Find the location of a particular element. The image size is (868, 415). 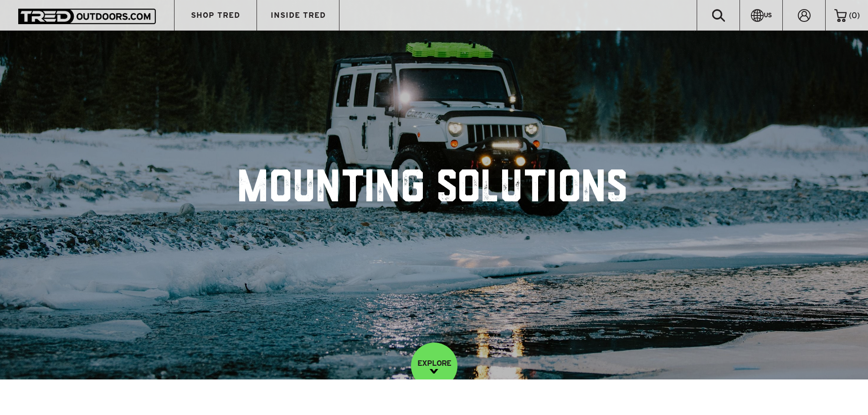

img: cart-icon is located at coordinates (840, 15).